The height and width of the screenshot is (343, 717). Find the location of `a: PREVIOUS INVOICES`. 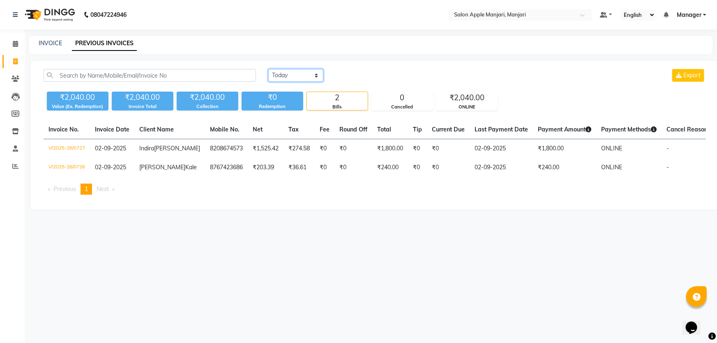

a: PREVIOUS INVOICES is located at coordinates (104, 44).